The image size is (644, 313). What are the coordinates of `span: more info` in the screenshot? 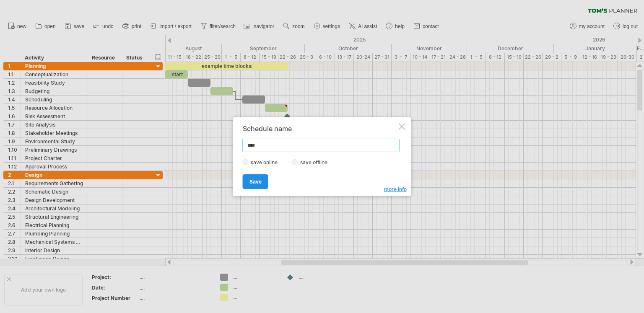 It's located at (395, 189).